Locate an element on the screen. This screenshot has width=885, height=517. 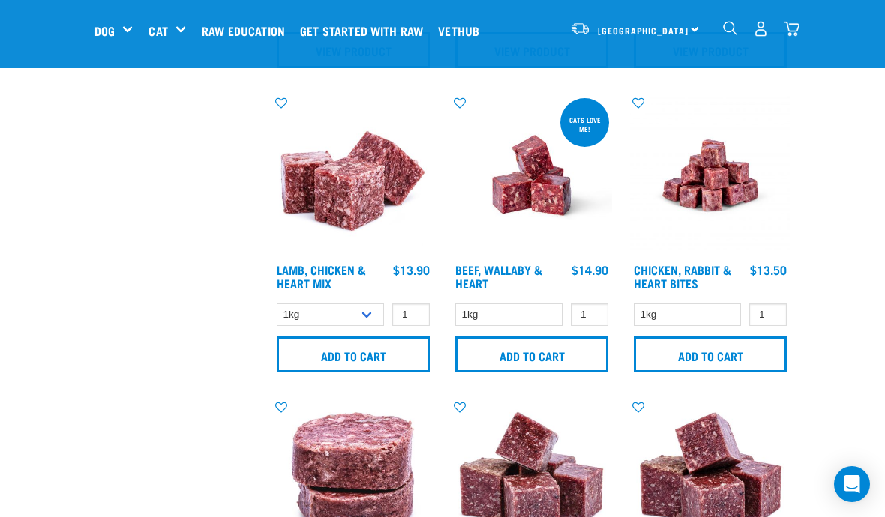
img: home-icon@2x.png is located at coordinates (791, 28).